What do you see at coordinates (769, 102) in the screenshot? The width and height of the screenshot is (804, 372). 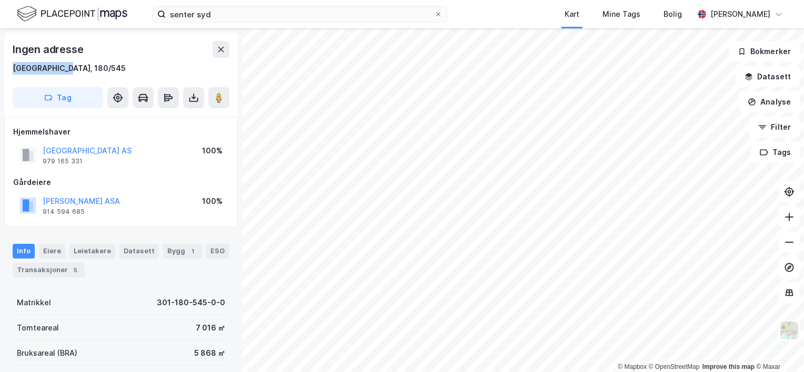 I see `button: Analyse` at bounding box center [769, 102].